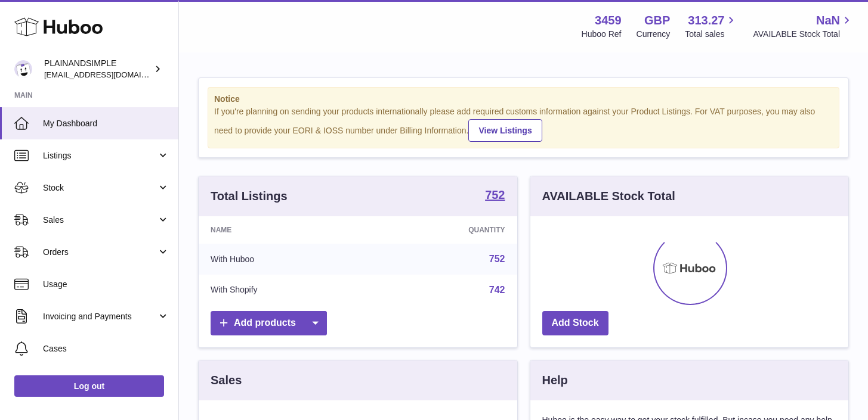  I want to click on span: My Dashboard, so click(106, 123).